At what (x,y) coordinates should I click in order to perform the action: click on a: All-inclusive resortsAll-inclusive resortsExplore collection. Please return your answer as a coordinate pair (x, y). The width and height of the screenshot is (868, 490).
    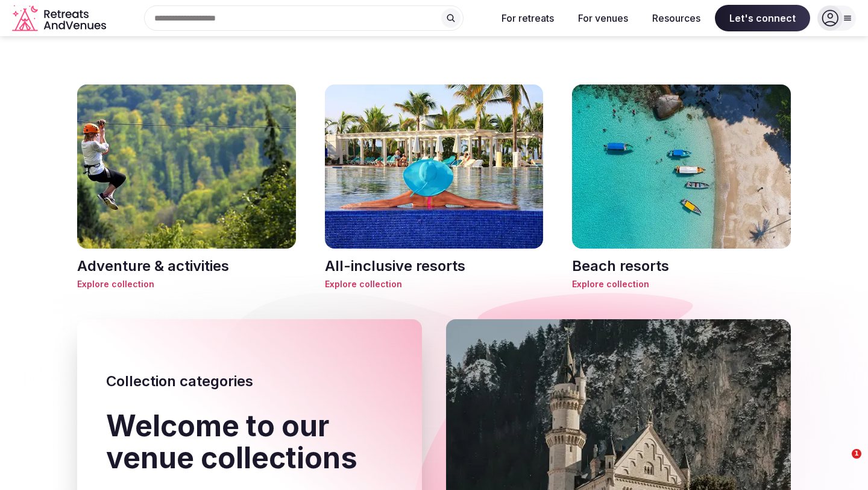
    Looking at the image, I should click on (434, 187).